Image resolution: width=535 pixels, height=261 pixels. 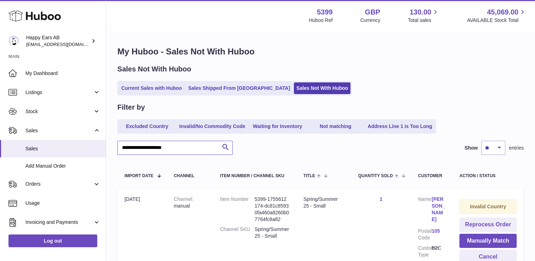 What do you see at coordinates (59, 92) in the screenshot?
I see `span: Listings` at bounding box center [59, 92].